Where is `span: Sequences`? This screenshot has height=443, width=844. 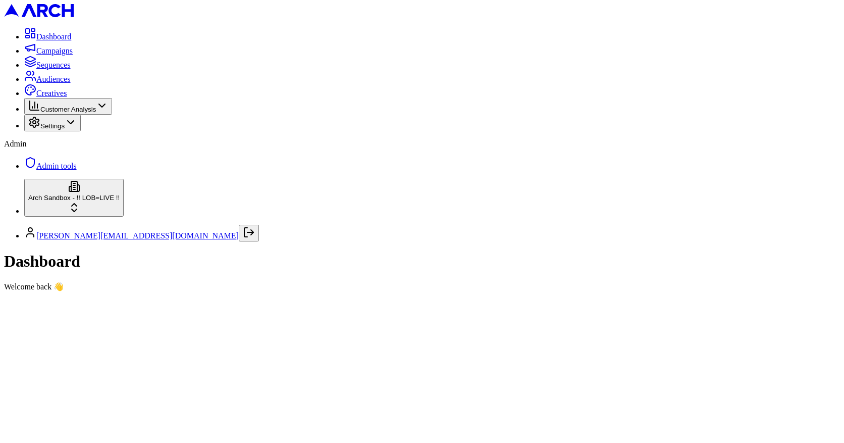
span: Sequences is located at coordinates (54, 65).